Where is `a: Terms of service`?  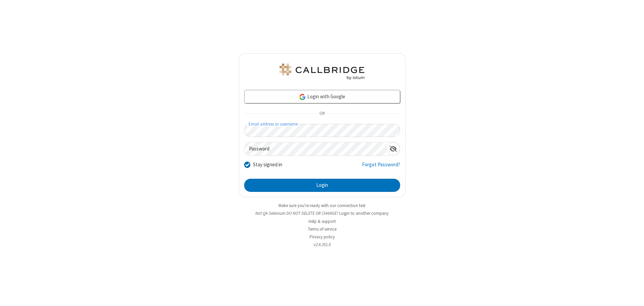 a: Terms of service is located at coordinates (322, 229).